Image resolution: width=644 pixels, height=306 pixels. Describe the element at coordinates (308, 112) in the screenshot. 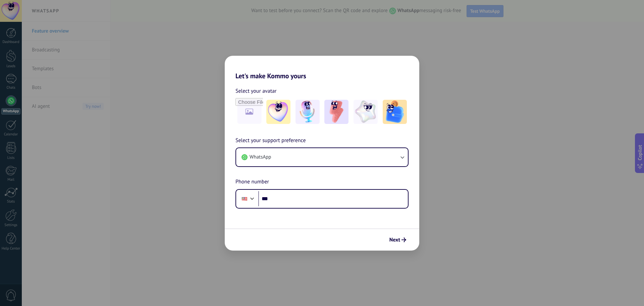

I see `img: -2.jpeg` at that location.